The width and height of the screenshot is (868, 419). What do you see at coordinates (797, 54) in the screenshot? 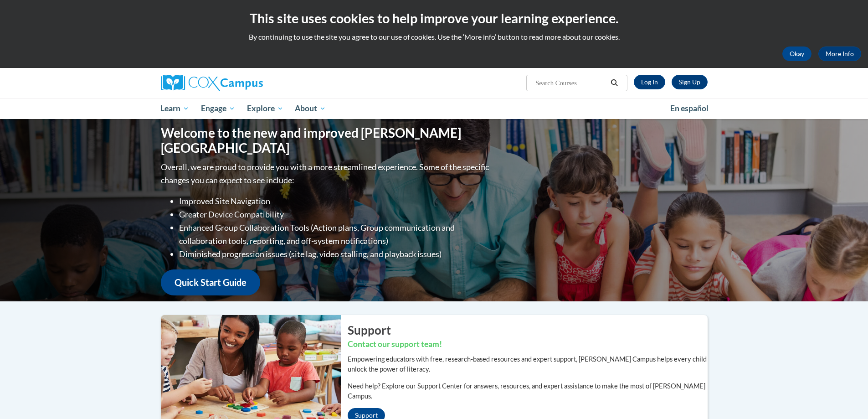
I see `button: Okay` at bounding box center [797, 54].